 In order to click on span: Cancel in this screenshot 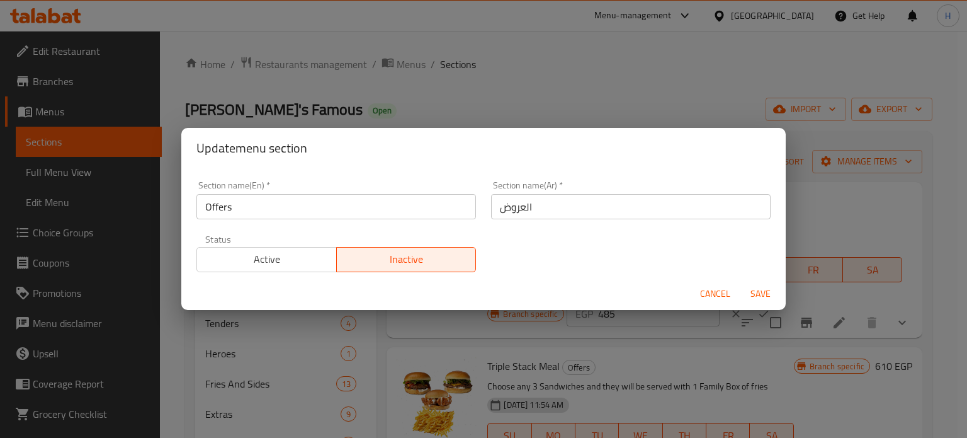, I will do `click(715, 293)`.